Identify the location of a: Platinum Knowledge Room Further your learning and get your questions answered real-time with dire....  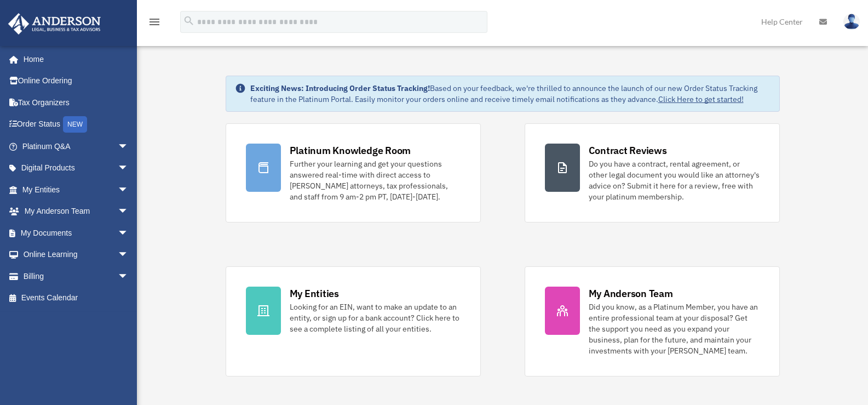
(353, 173).